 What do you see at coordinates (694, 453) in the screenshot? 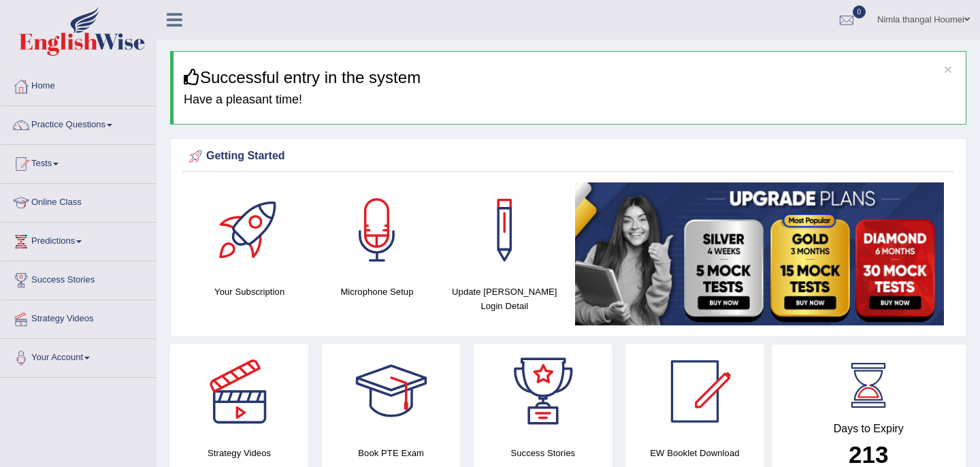
I see `h4: EW Booklet Download` at bounding box center [694, 453].